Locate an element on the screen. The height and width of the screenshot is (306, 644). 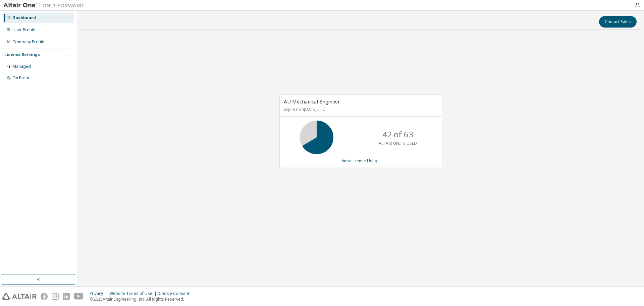
div: Privacy is located at coordinates (99, 293).